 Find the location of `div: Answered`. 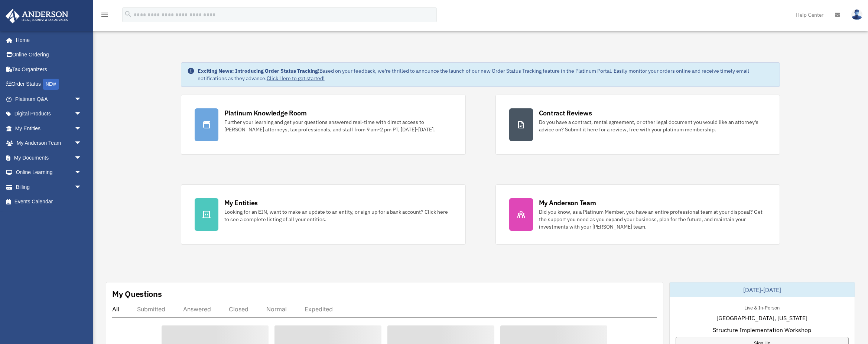

div: Answered is located at coordinates (197, 310).